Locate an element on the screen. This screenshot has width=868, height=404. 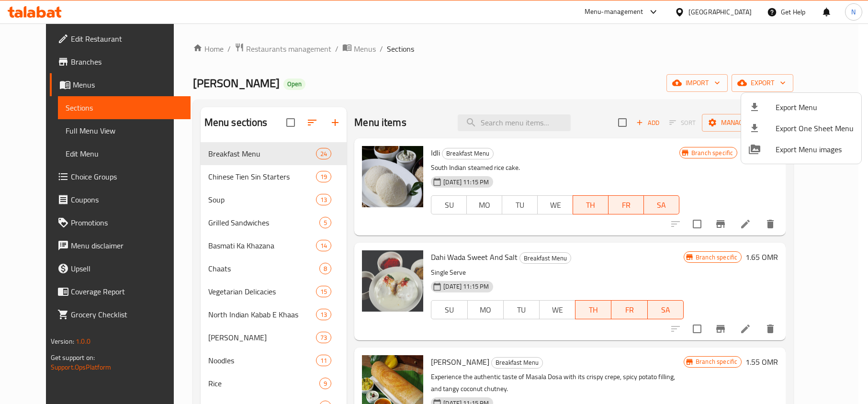
span: Export Menu is located at coordinates (814, 107).